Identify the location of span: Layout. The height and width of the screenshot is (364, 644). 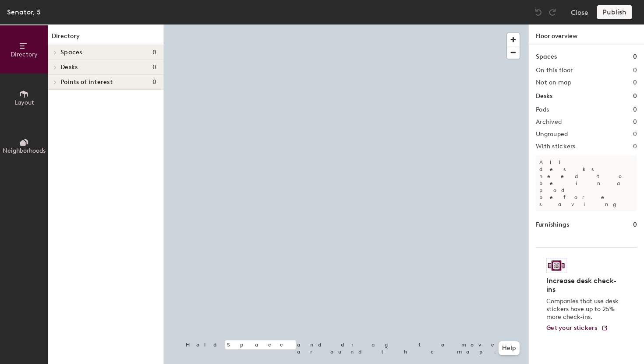
(24, 102).